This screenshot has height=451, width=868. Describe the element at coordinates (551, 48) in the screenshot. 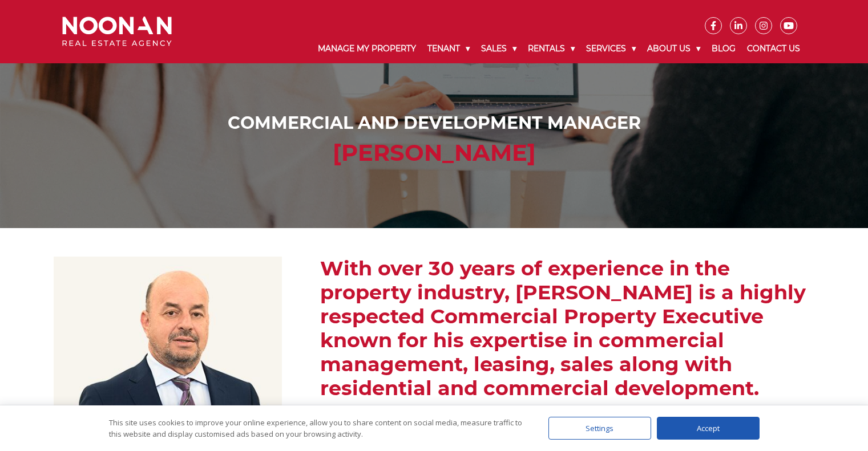

I see `a: Rentals` at that location.